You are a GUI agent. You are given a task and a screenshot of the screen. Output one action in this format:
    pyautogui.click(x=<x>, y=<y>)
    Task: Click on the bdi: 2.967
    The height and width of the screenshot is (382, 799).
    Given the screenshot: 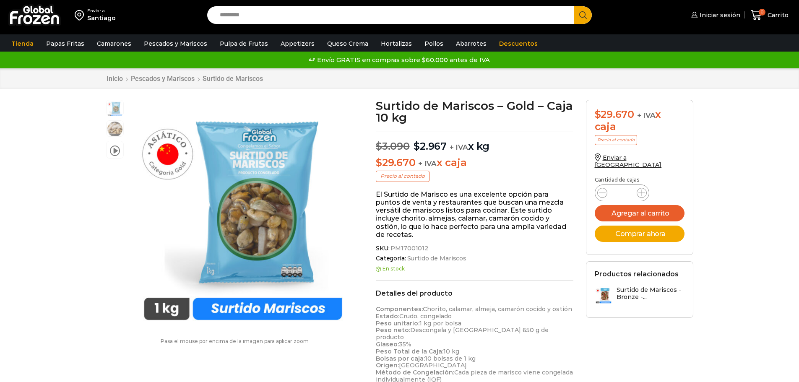 What is the action you would take?
    pyautogui.click(x=430, y=146)
    